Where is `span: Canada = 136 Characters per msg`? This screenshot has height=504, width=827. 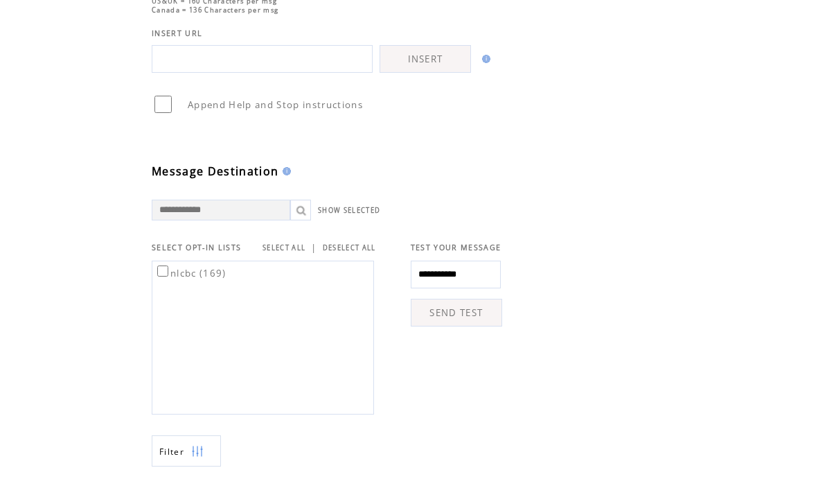
span: Canada = 136 Characters per msg is located at coordinates (215, 16).